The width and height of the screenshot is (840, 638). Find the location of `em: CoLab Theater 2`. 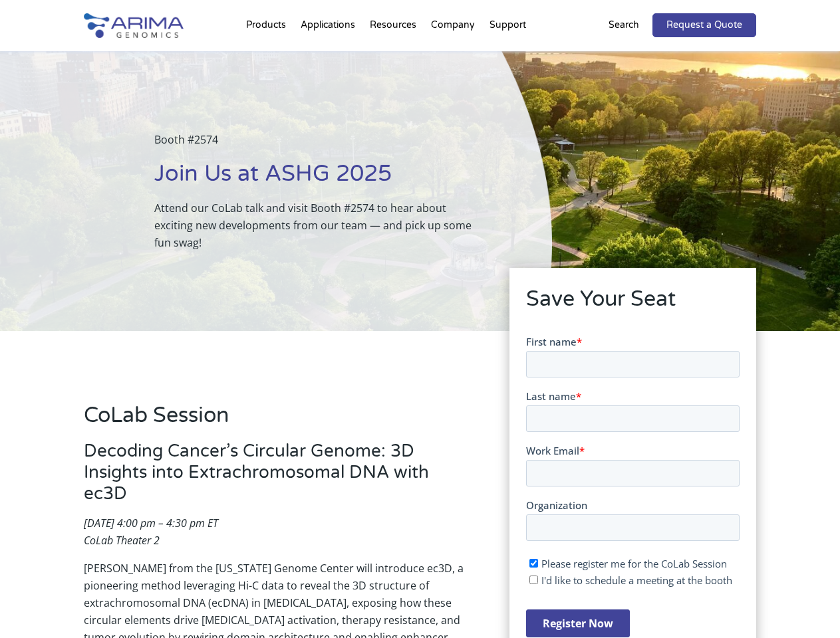

em: CoLab Theater 2 is located at coordinates (122, 541).